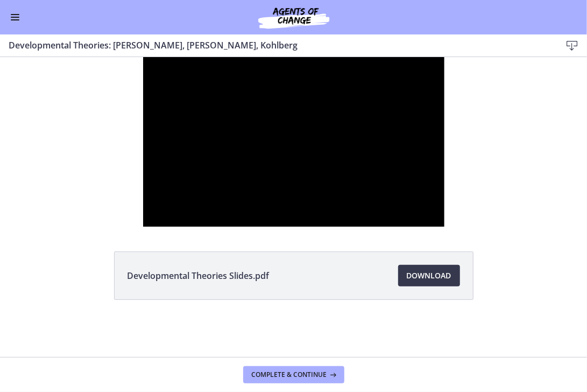 The image size is (587, 392). I want to click on a: Download, so click(429, 275).